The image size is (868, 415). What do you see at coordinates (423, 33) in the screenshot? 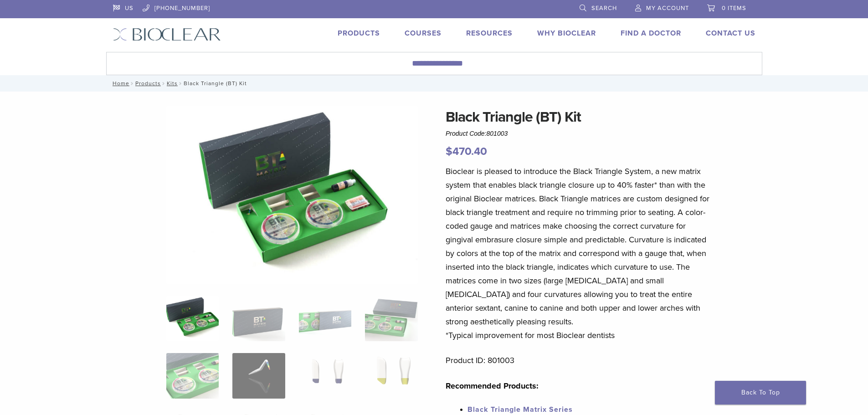
I see `a: Courses` at bounding box center [423, 33].